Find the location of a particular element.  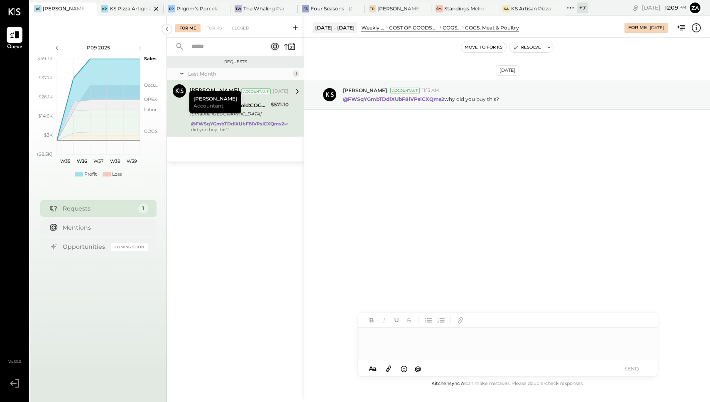

div: Weekly P&L is located at coordinates (373, 27).